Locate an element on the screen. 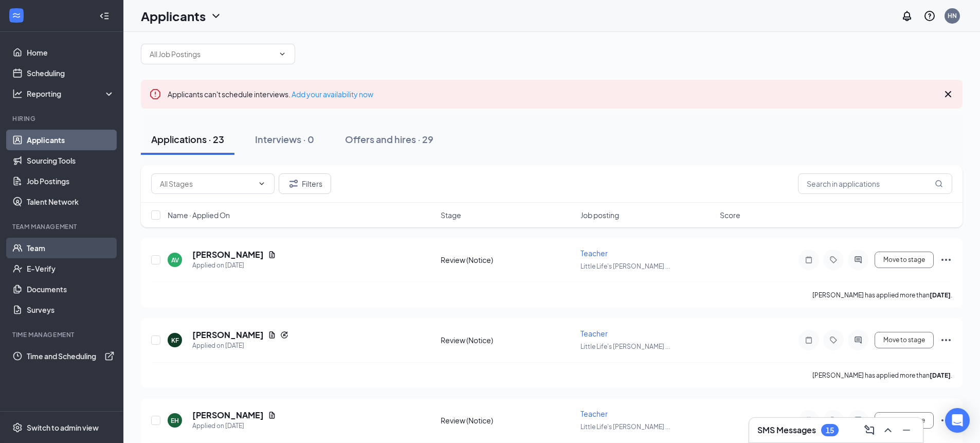 This screenshot has height=443, width=980. svg: Error is located at coordinates (155, 94).